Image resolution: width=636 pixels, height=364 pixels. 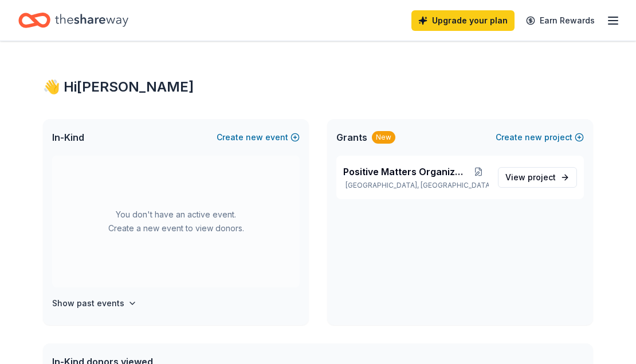 I want to click on span: Positive Matters Organization, so click(x=405, y=171).